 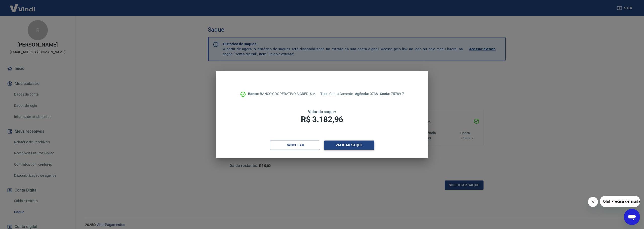 What do you see at coordinates (295, 145) in the screenshot?
I see `button: Cancelar` at bounding box center [295, 145].